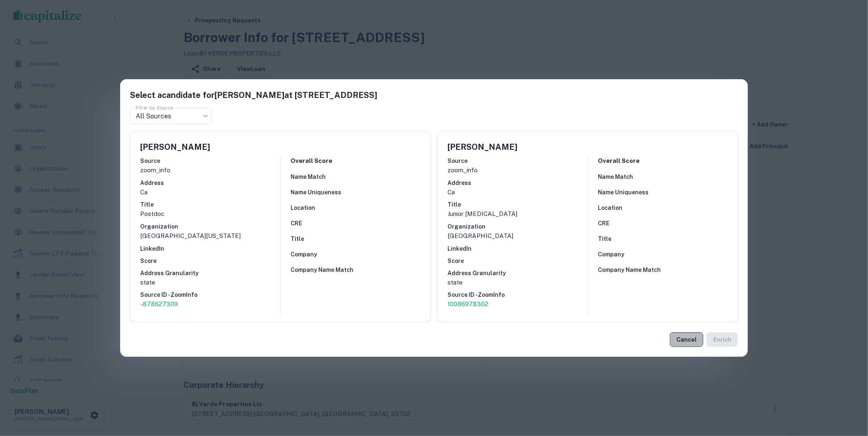 This screenshot has height=436, width=868. Describe the element at coordinates (686, 339) in the screenshot. I see `button: Cancel` at that location.